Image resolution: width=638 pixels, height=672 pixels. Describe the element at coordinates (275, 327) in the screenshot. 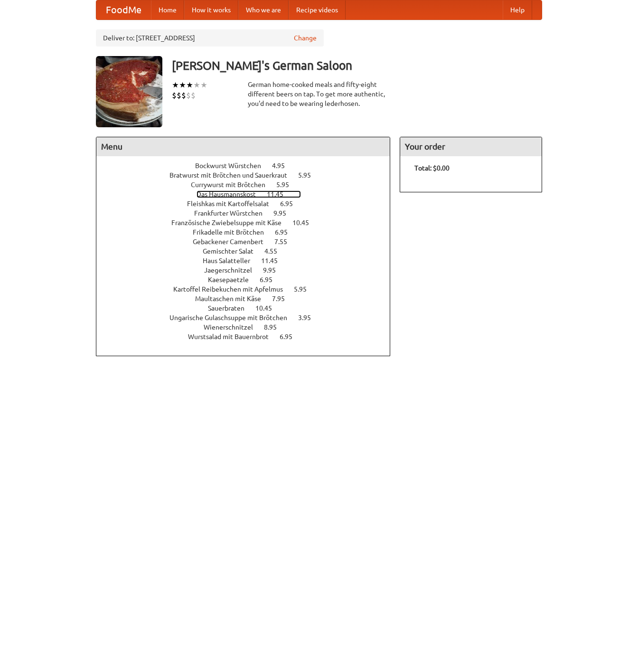

I see `span: 8.95` at that location.